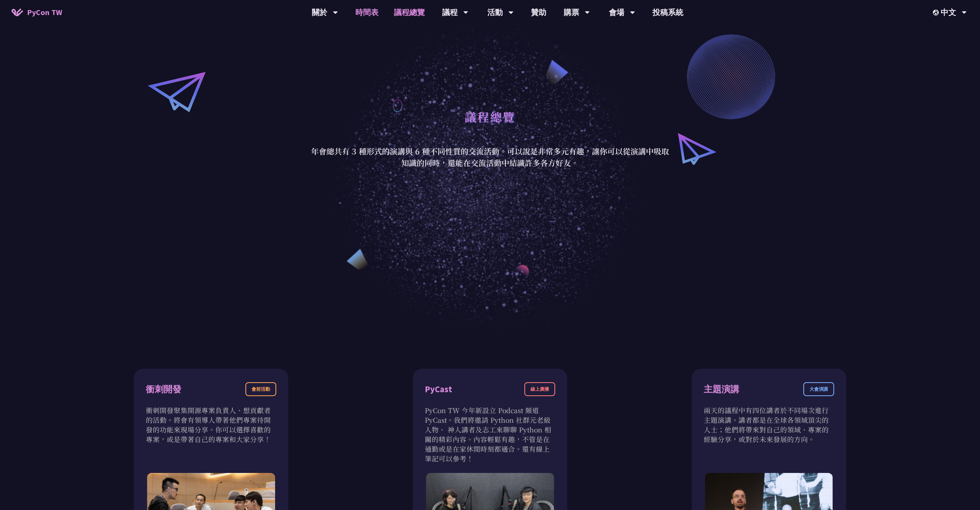 Image resolution: width=980 pixels, height=510 pixels. I want to click on div: 會前活動, so click(261, 389).